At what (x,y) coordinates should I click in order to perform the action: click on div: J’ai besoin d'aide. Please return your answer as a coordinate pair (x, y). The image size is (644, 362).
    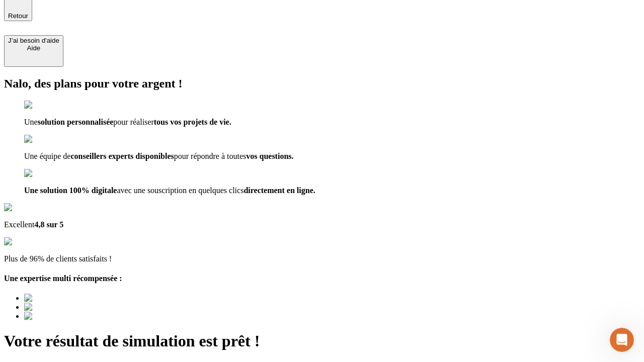
    Looking at the image, I should click on (34, 40).